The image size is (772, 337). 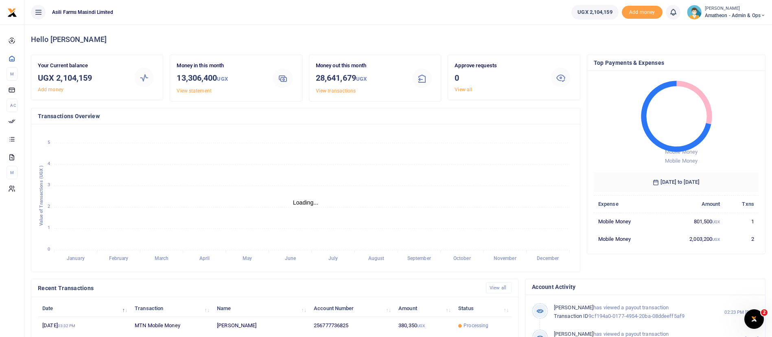 I want to click on h4: Top Payments & Expenses, so click(x=676, y=63).